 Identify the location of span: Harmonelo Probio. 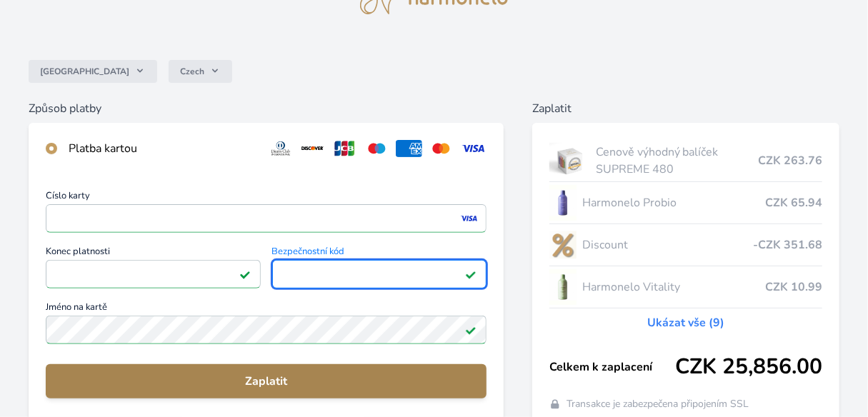
(674, 203).